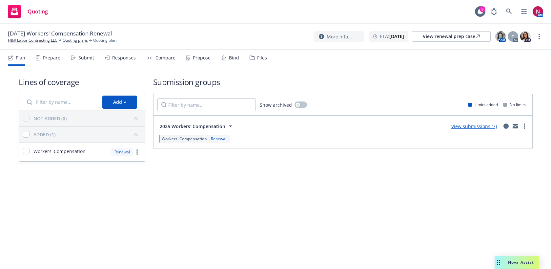 This screenshot has width=551, height=269. Describe the element at coordinates (524, 11) in the screenshot. I see `a: Switch app` at that location.